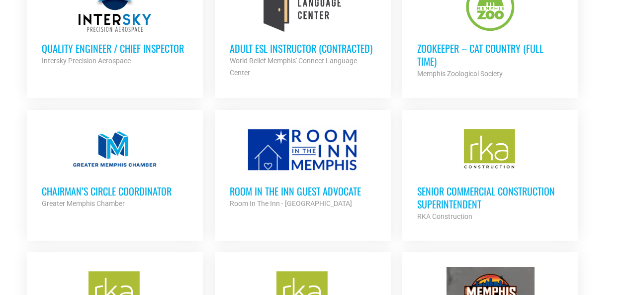  Describe the element at coordinates (490, 55) in the screenshot. I see `h3: Zookeeper – Cat Country (Full Time)` at that location.